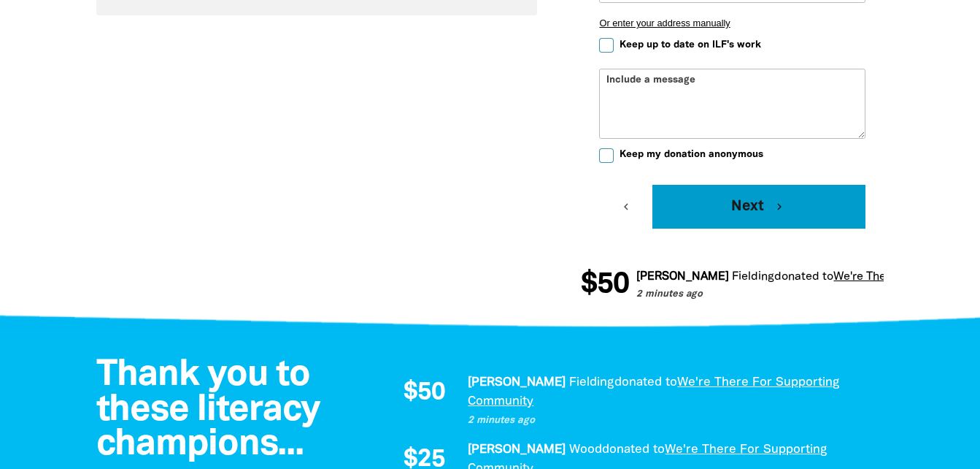 This screenshot has height=469, width=980. Describe the element at coordinates (669, 420) in the screenshot. I see `p: 2 minutes ago` at that location.